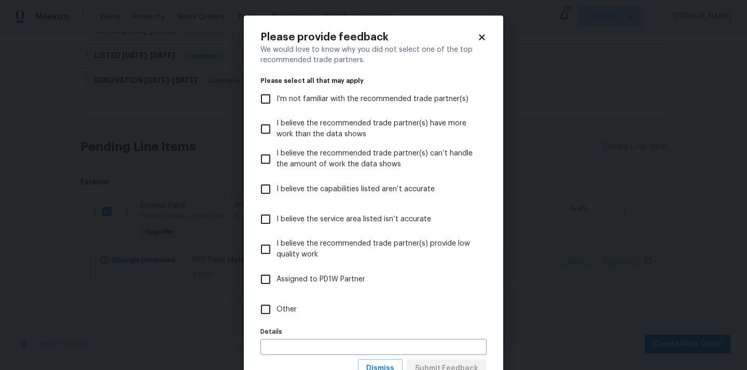 This screenshot has height=370, width=747. Describe the element at coordinates (369, 37) in the screenshot. I see `h2: Please provide feedback` at that location.